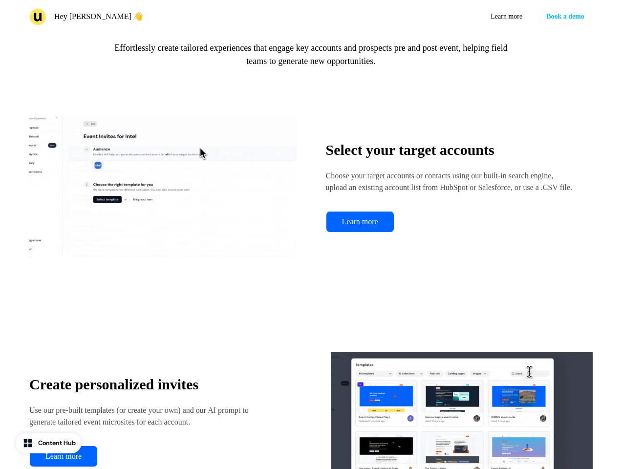 This screenshot has height=469, width=622. I want to click on strong: Select your target accounts, so click(410, 150).